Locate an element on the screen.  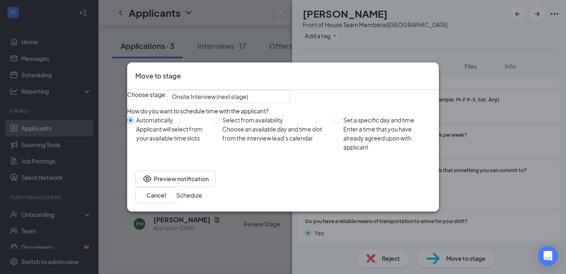
div: How do you want to schedule time with the applicant? is located at coordinates (283, 111).